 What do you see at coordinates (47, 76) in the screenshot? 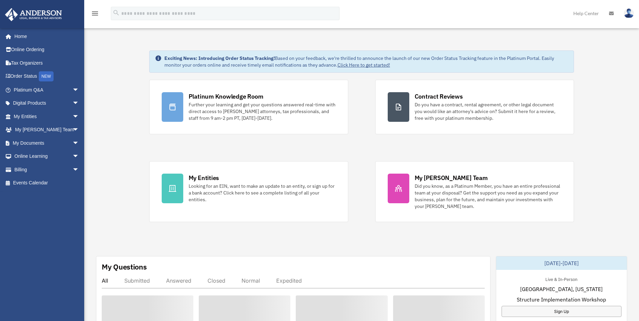
I see `a: Order StatusNEW` at bounding box center [47, 76].